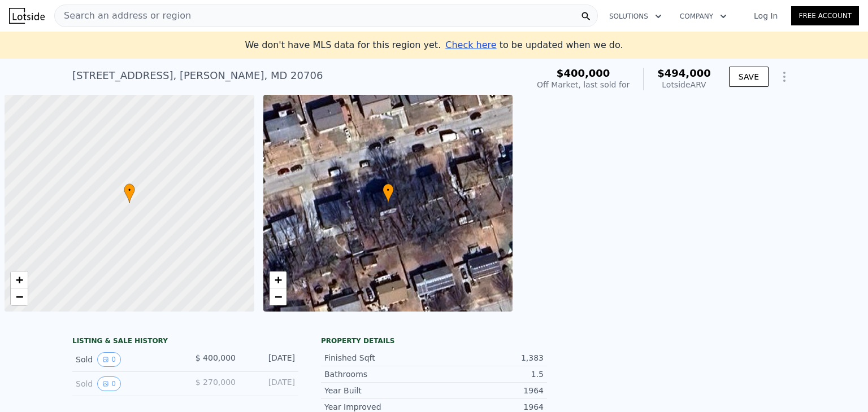 The image size is (868, 412). I want to click on span: $ 400,000, so click(215, 358).